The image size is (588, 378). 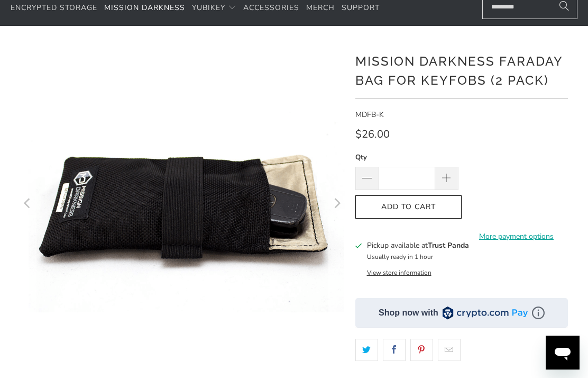 What do you see at coordinates (28, 204) in the screenshot?
I see `button: Previous` at bounding box center [28, 204].